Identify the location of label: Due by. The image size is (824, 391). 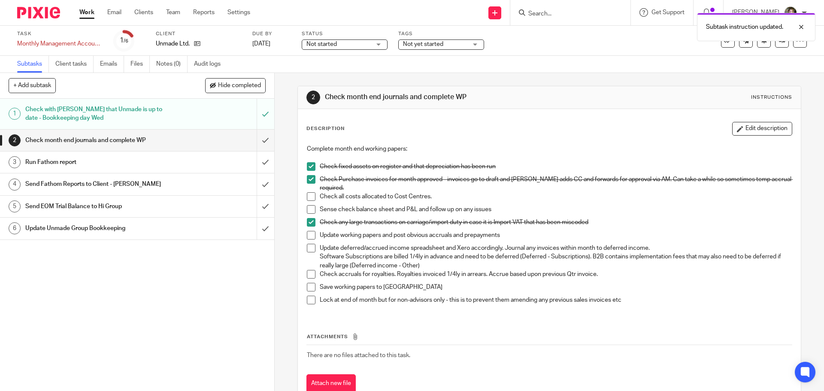
(272, 34).